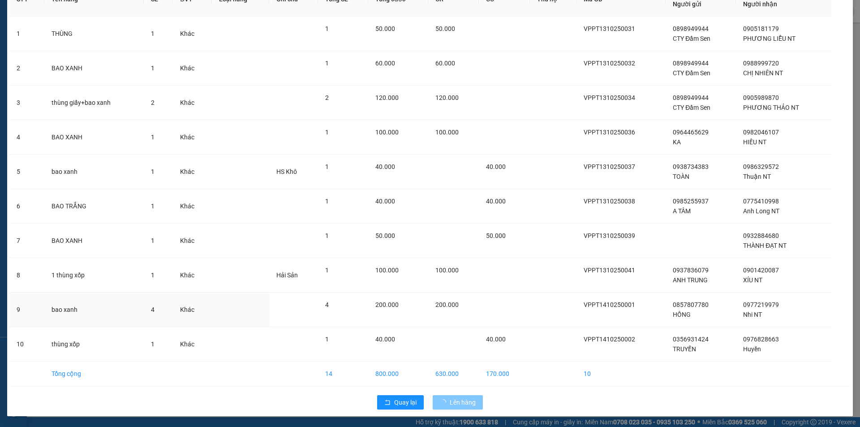  Describe the element at coordinates (388, 403) in the screenshot. I see `span: rollback` at that location.